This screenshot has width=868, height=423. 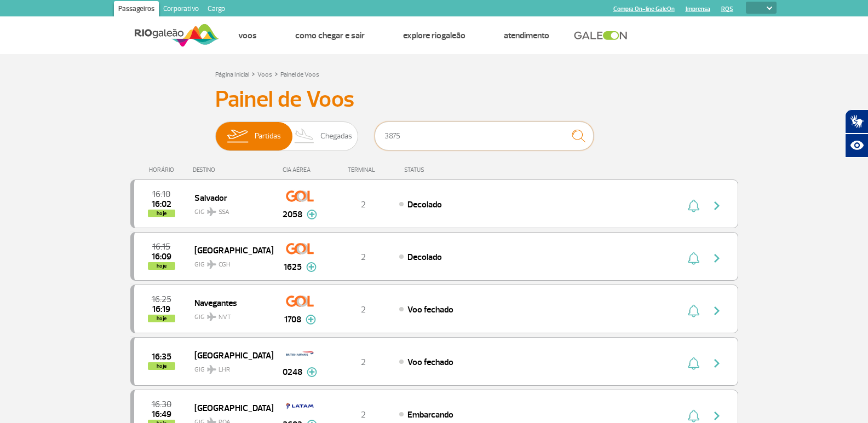 I want to click on span: CGH, so click(x=225, y=265).